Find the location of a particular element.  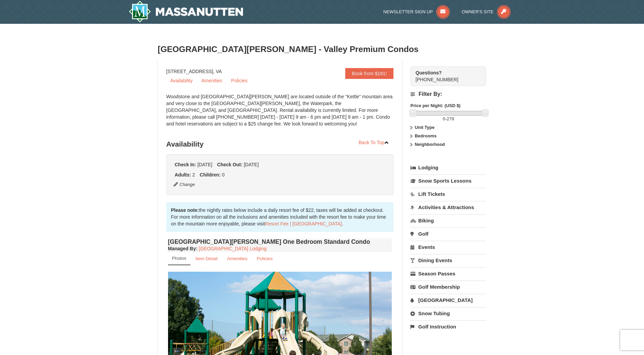

h3: Availability is located at coordinates (280, 144).